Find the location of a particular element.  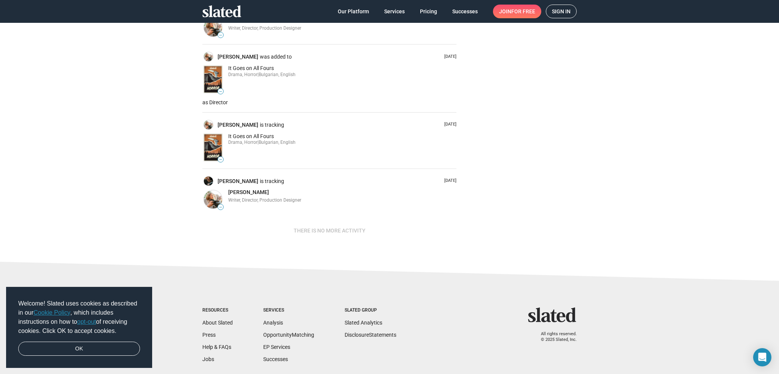

div: Resources is located at coordinates (218, 310).